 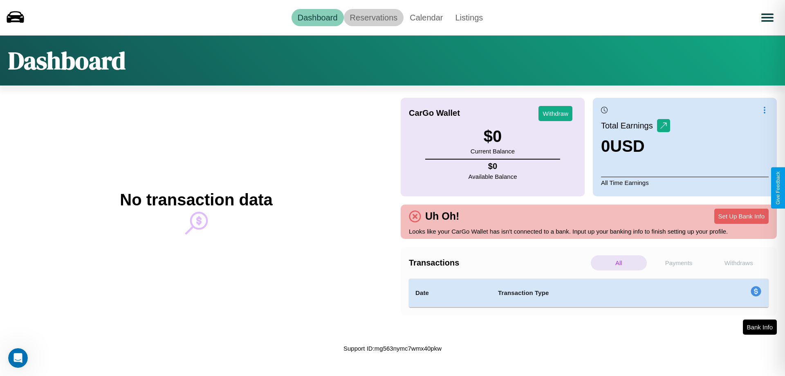 I want to click on h2: No transaction data, so click(x=196, y=200).